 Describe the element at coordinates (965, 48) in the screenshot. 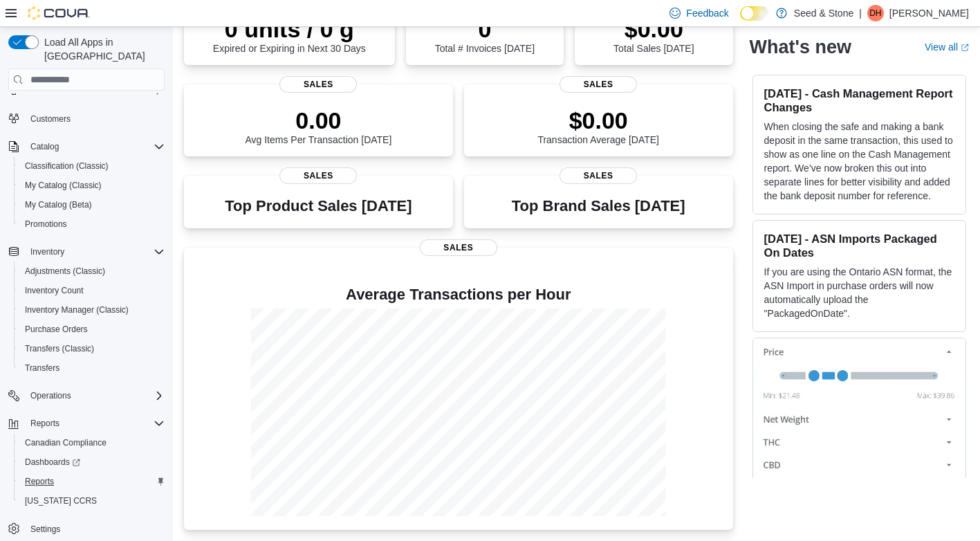

I see `svg: External link` at that location.